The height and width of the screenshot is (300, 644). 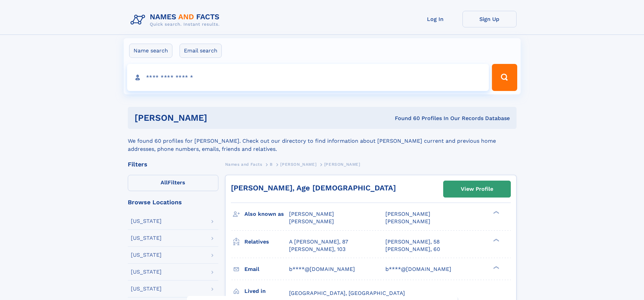 I want to click on span: All, so click(x=164, y=182).